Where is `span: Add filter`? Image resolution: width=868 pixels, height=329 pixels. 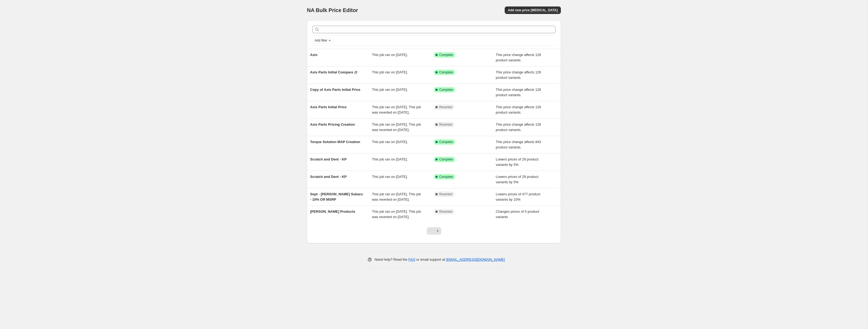
span: Add filter is located at coordinates (320, 40).